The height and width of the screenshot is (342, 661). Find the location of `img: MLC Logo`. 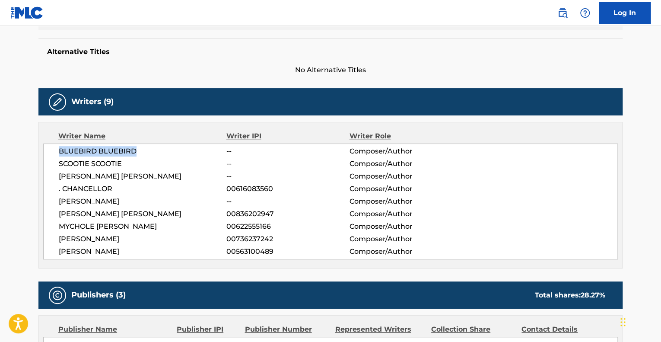

img: MLC Logo is located at coordinates (27, 13).